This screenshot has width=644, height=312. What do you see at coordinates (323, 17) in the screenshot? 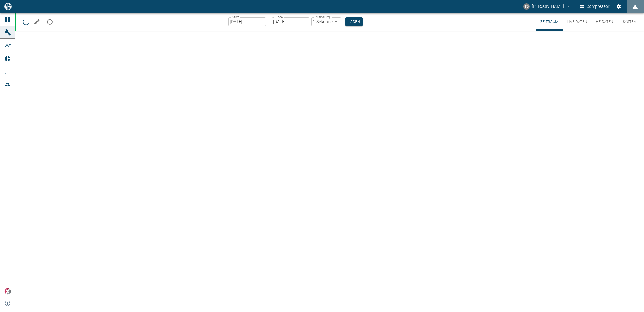
I see `label: Auflösung` at bounding box center [323, 17].